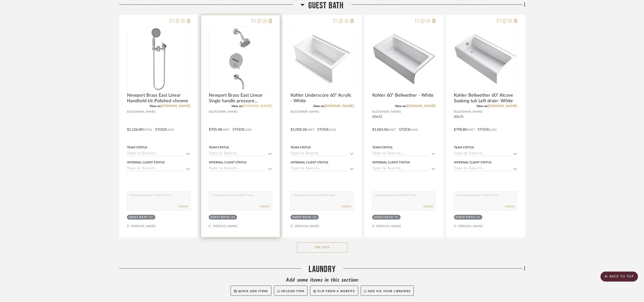  What do you see at coordinates (404, 59) in the screenshot?
I see `img: Kohler 60" Bellwether - White` at bounding box center [404, 59].